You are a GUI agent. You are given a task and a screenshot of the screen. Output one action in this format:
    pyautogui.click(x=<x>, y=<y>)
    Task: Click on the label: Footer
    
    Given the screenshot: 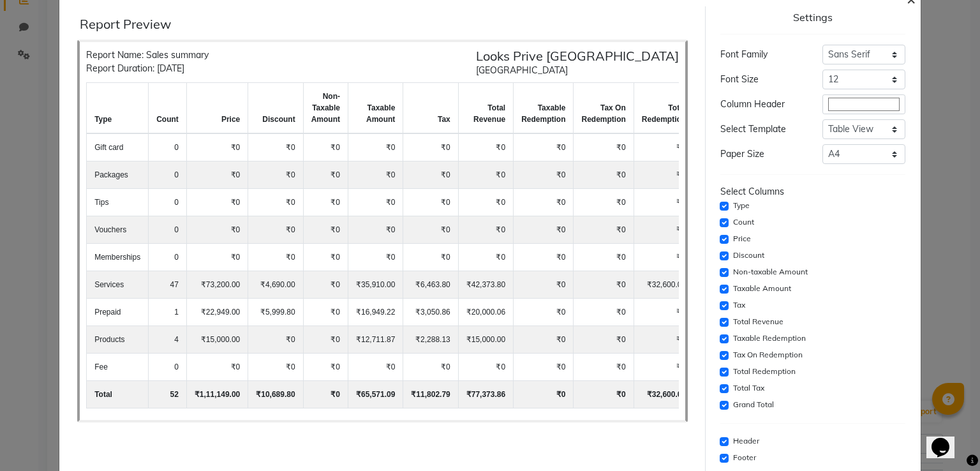 What is the action you would take?
    pyautogui.click(x=745, y=457)
    